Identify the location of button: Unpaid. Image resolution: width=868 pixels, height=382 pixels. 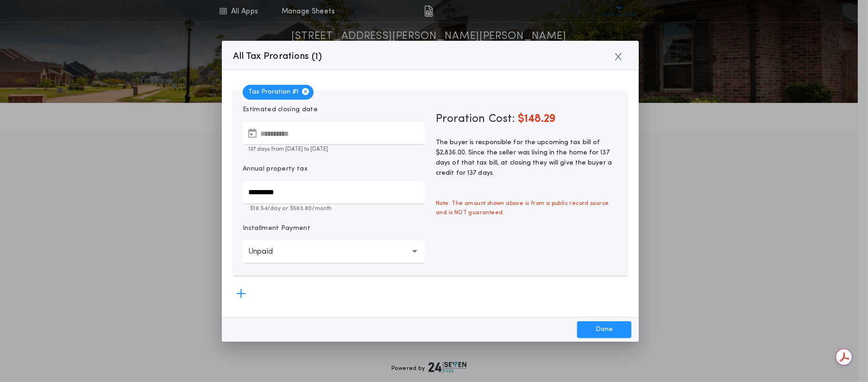
(333, 252).